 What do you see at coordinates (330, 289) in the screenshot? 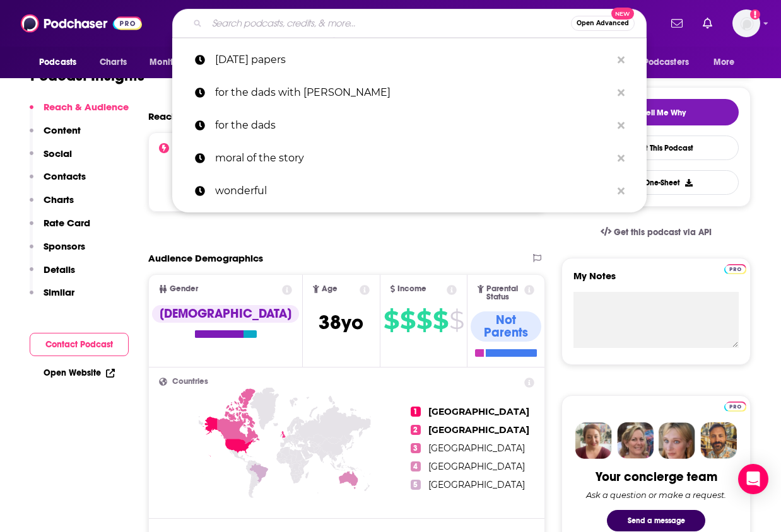
I see `span: Age` at bounding box center [330, 289].